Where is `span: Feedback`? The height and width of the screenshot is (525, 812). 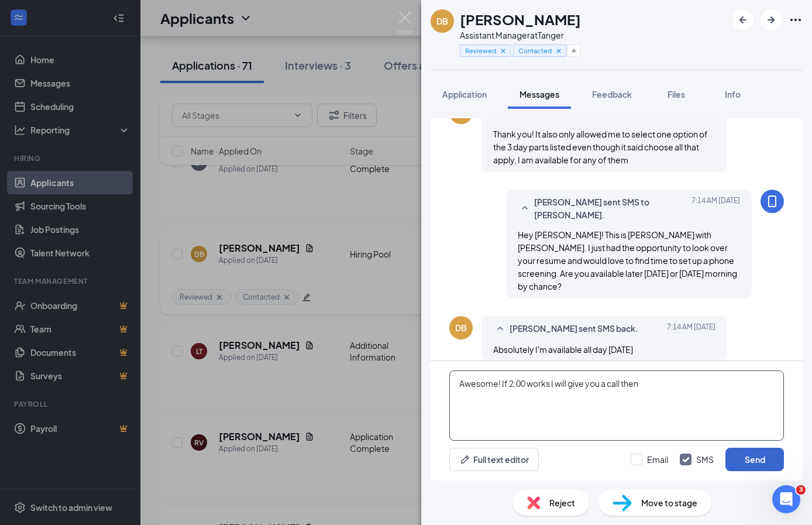 span: Feedback is located at coordinates (612, 95).